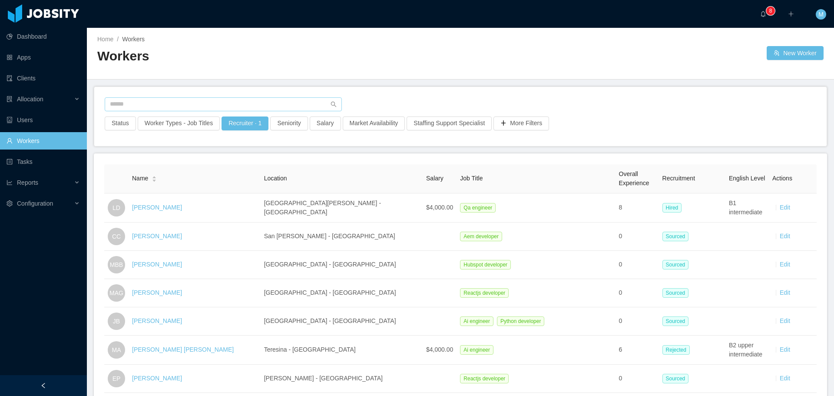 This screenshot has height=396, width=834. What do you see at coordinates (120, 123) in the screenshot?
I see `button: Status` at bounding box center [120, 123].